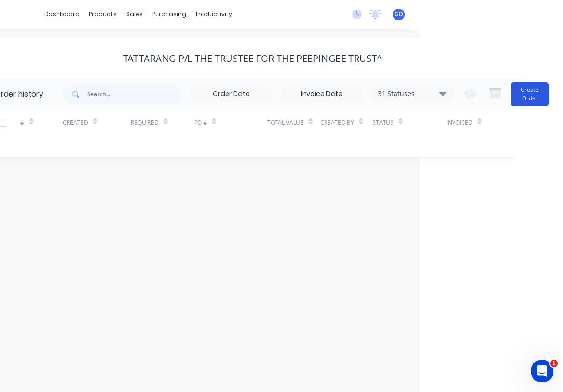  I want to click on input: Order Date, so click(231, 94).